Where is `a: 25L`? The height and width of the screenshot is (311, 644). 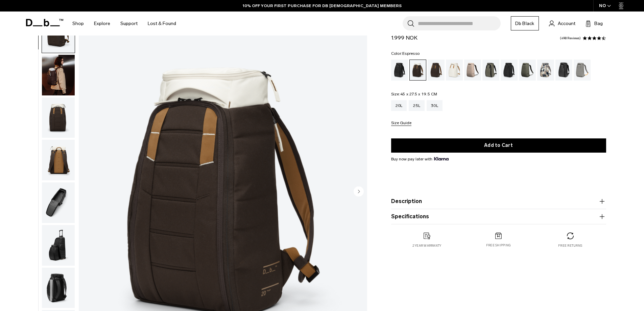 a: 25L is located at coordinates (417, 106).